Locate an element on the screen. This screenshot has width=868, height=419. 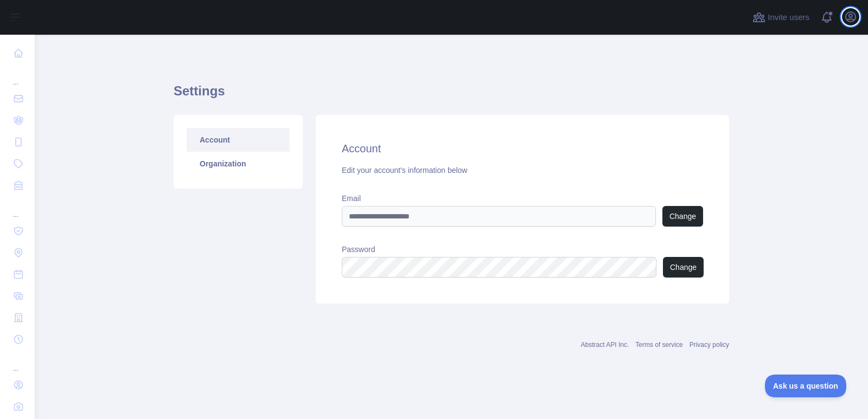
a: Abstract API Inc. is located at coordinates (605, 344).